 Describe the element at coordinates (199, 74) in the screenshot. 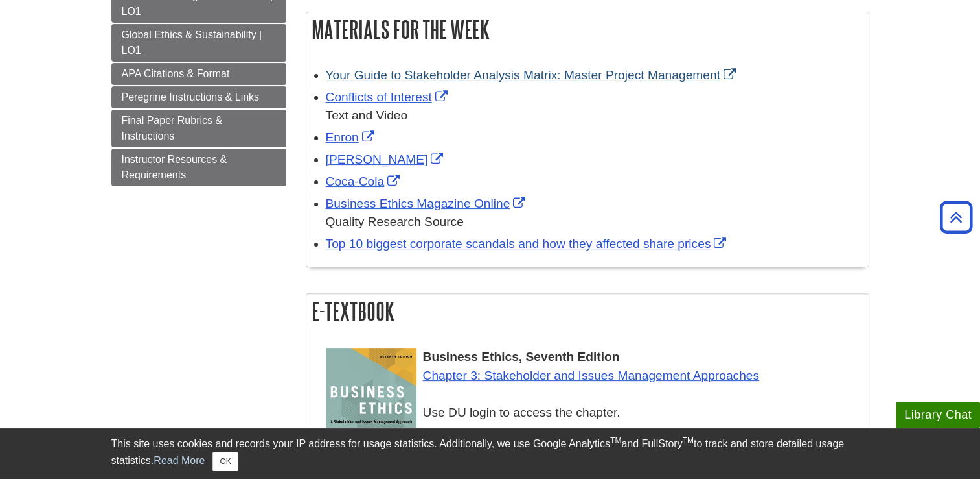

I see `a: APA Citations & Format` at that location.